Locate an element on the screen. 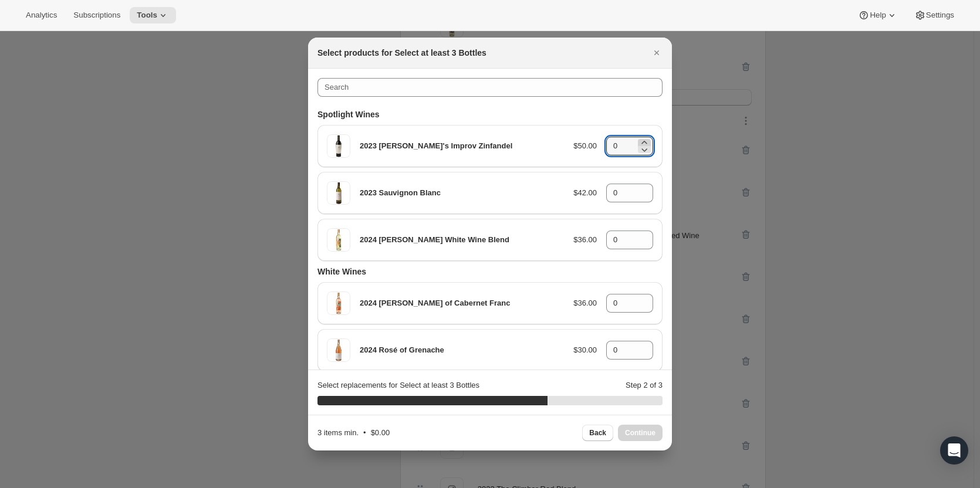  span: Analytics is located at coordinates (41, 15).